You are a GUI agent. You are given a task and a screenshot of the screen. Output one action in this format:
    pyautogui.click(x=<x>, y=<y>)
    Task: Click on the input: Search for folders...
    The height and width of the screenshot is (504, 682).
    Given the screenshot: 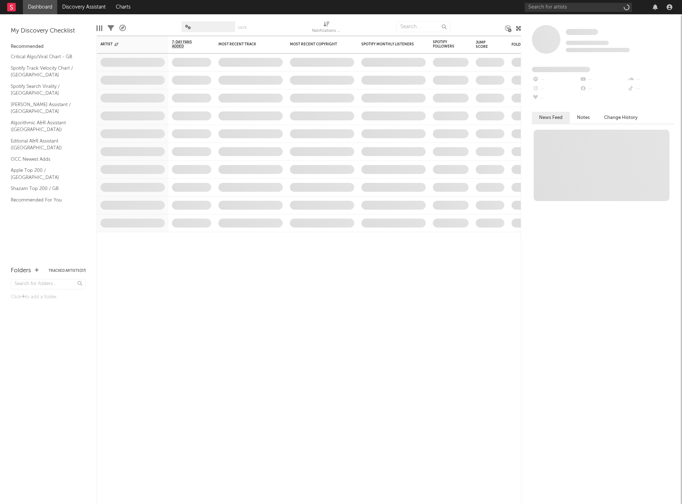 What is the action you would take?
    pyautogui.click(x=48, y=284)
    